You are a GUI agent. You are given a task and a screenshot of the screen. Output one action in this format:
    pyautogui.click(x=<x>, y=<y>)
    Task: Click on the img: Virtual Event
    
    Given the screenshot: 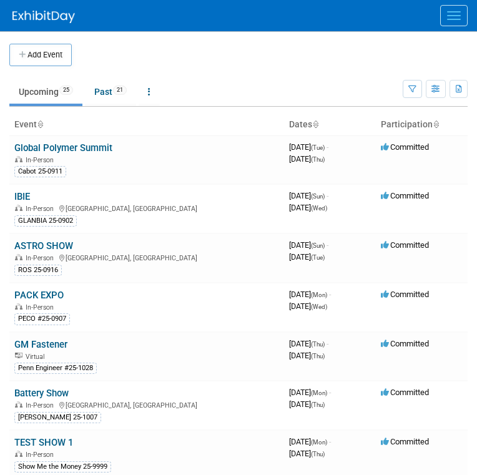 What is the action you would take?
    pyautogui.click(x=19, y=356)
    